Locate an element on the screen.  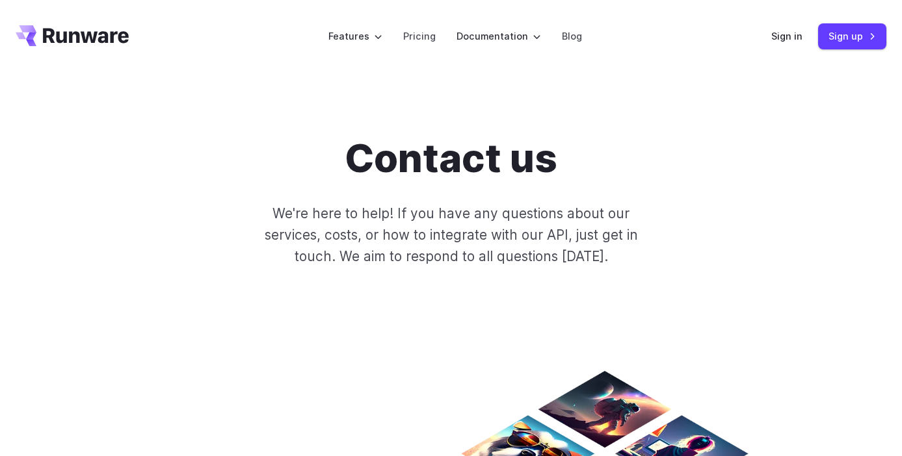
a: Go to / is located at coordinates (72, 36).